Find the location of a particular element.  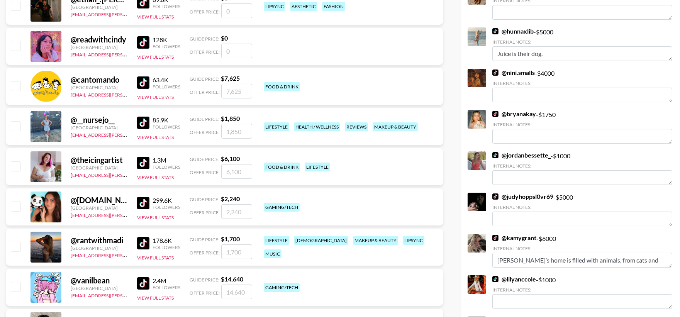

input: 6,100 is located at coordinates (237, 171).